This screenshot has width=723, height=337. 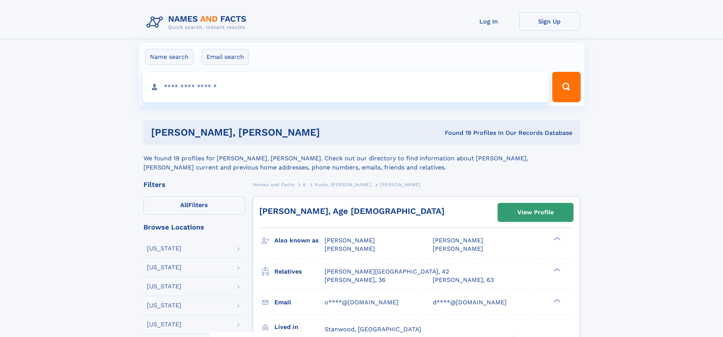 What do you see at coordinates (274, 184) in the screenshot?
I see `a: Names and Facts` at bounding box center [274, 184].